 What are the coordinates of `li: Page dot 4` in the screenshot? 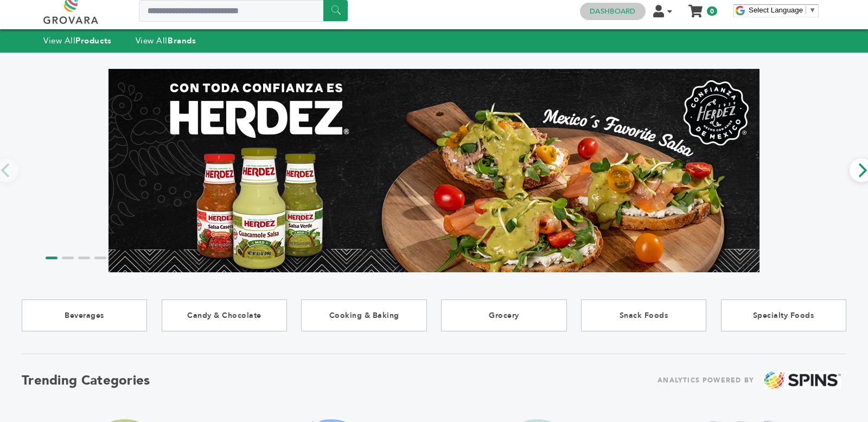 It's located at (101, 258).